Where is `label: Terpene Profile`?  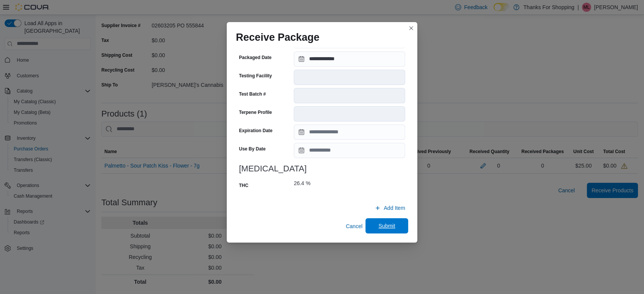 label: Terpene Profile is located at coordinates (255, 112).